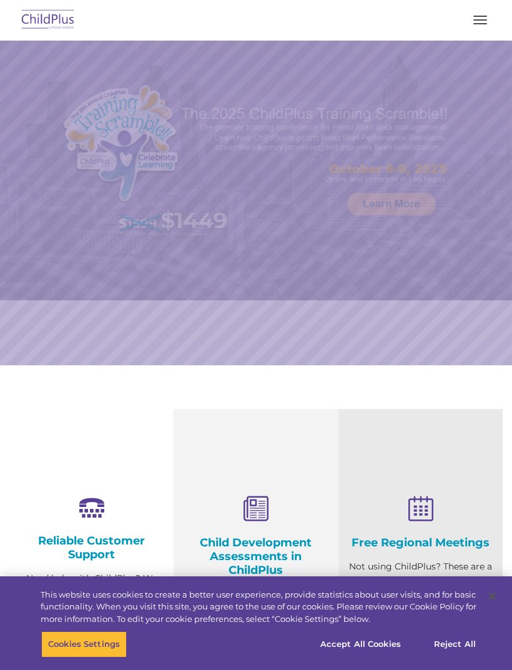 Image resolution: width=512 pixels, height=670 pixels. Describe the element at coordinates (255, 557) in the screenshot. I see `h4: Child Development Assessments in ChildPlus` at that location.